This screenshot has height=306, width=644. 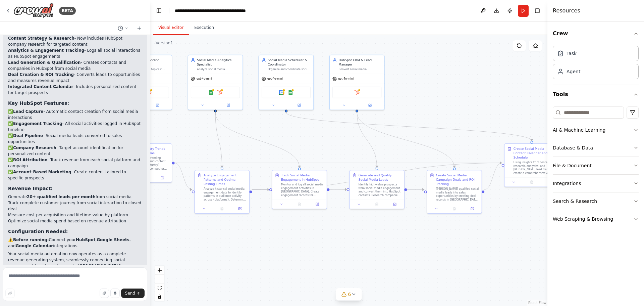 I want to click on div: Organize and coordinate social media content scheduling across {platforms}, manage content calend..., so click(x=289, y=69).